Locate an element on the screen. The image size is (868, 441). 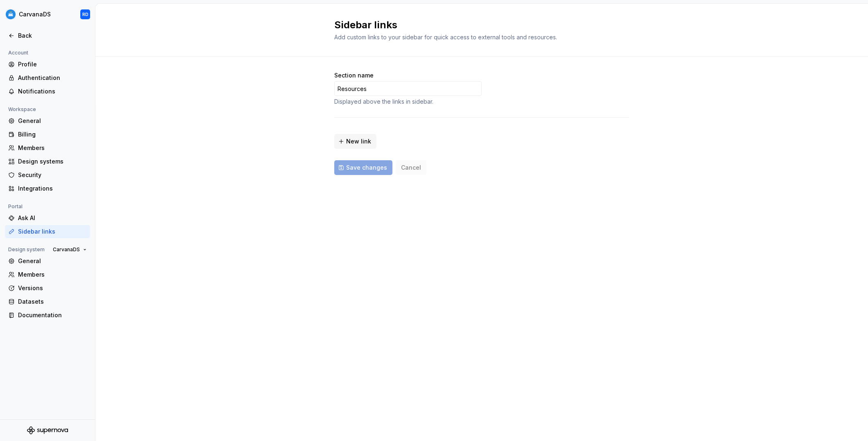
div: Displayed above the links in sidebar. is located at coordinates (408, 101).